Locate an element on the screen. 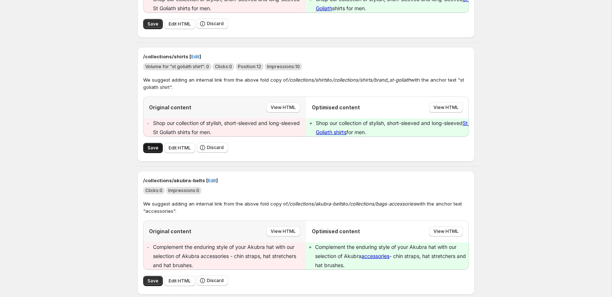 The image size is (612, 297). em: /collections/bags-accessories is located at coordinates (382, 204).